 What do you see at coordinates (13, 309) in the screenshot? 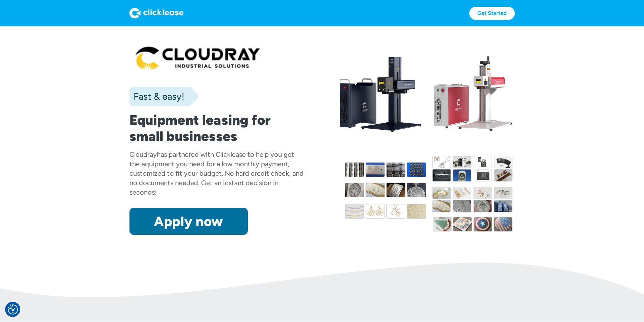
I see `img: Revisit consent button` at bounding box center [13, 309].